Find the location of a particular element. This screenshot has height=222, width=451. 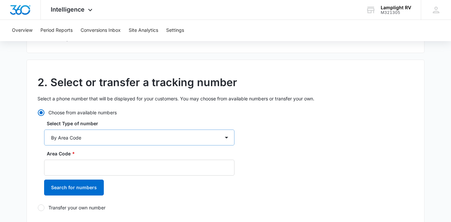

div: account name is located at coordinates (396, 8).